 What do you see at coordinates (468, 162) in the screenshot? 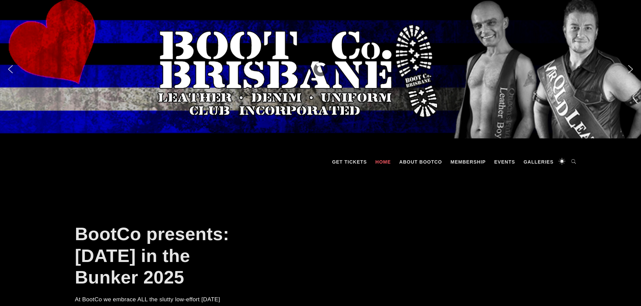
I see `a: Membership` at bounding box center [468, 162].